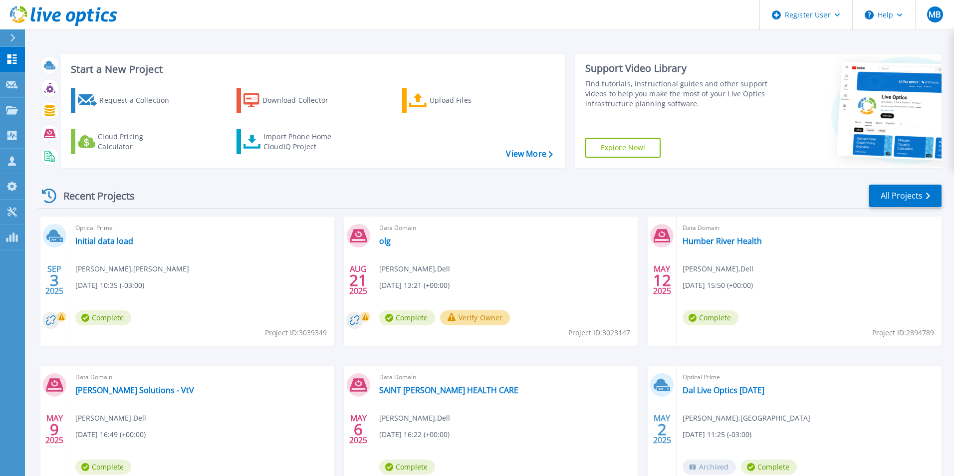 The height and width of the screenshot is (476, 954). Describe the element at coordinates (905, 196) in the screenshot. I see `a: All Projects` at that location.